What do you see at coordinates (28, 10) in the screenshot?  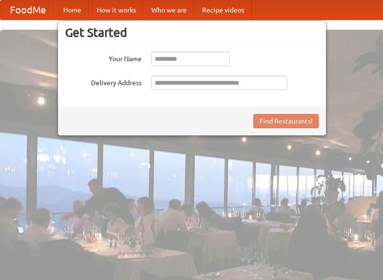 I see `a: FoodMe` at bounding box center [28, 10].